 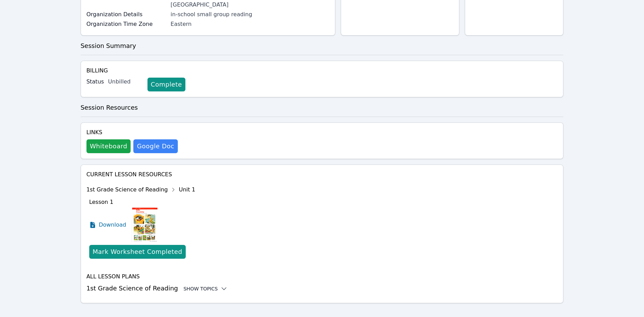 I want to click on button: Whiteboard, so click(x=109, y=146).